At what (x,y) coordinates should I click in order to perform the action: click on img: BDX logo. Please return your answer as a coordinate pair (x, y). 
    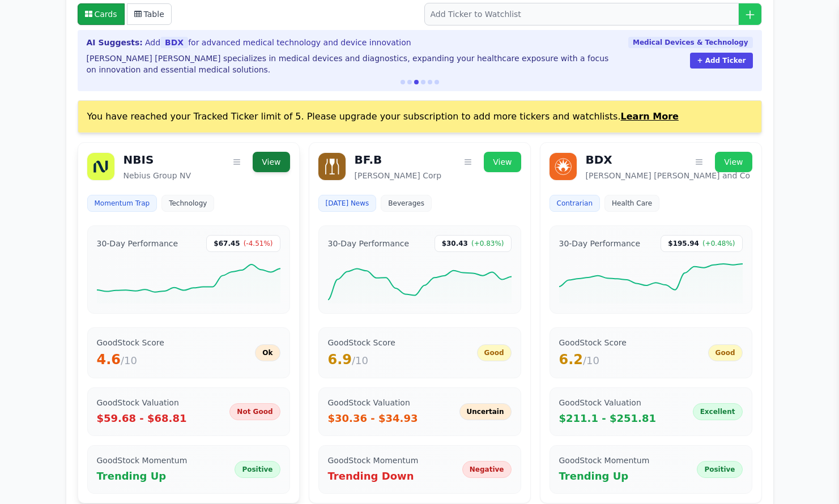
    Looking at the image, I should click on (563, 167).